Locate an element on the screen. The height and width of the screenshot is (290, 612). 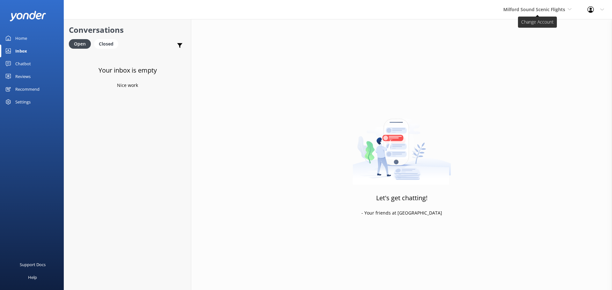
h3: Your inbox is empty is located at coordinates (127, 70).